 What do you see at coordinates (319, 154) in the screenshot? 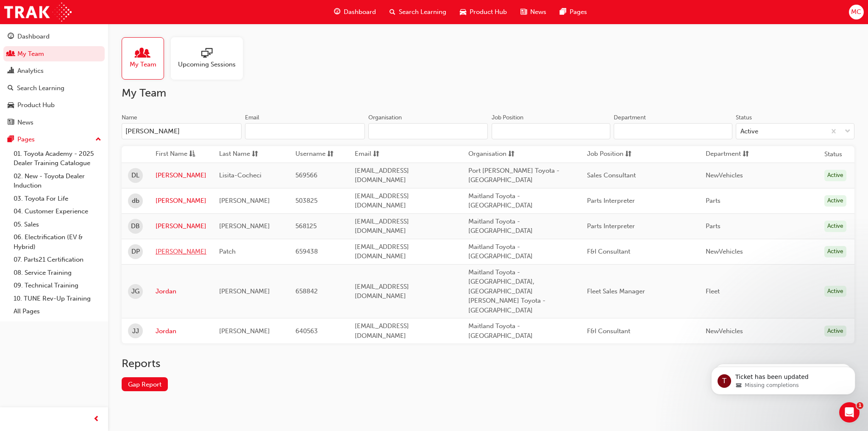
I see `button: Usernamesorting-icon` at bounding box center [319, 154].